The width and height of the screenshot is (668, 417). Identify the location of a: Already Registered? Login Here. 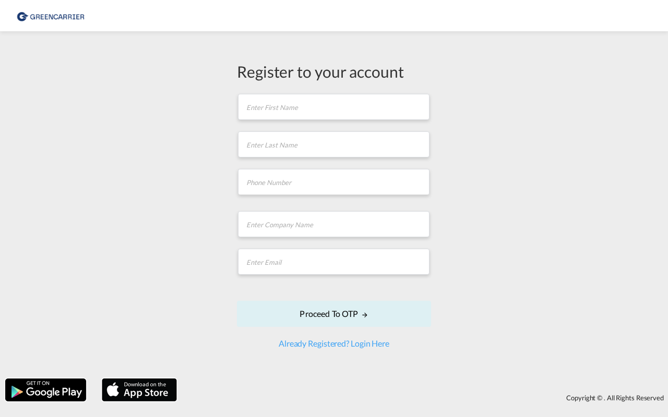
(334, 343).